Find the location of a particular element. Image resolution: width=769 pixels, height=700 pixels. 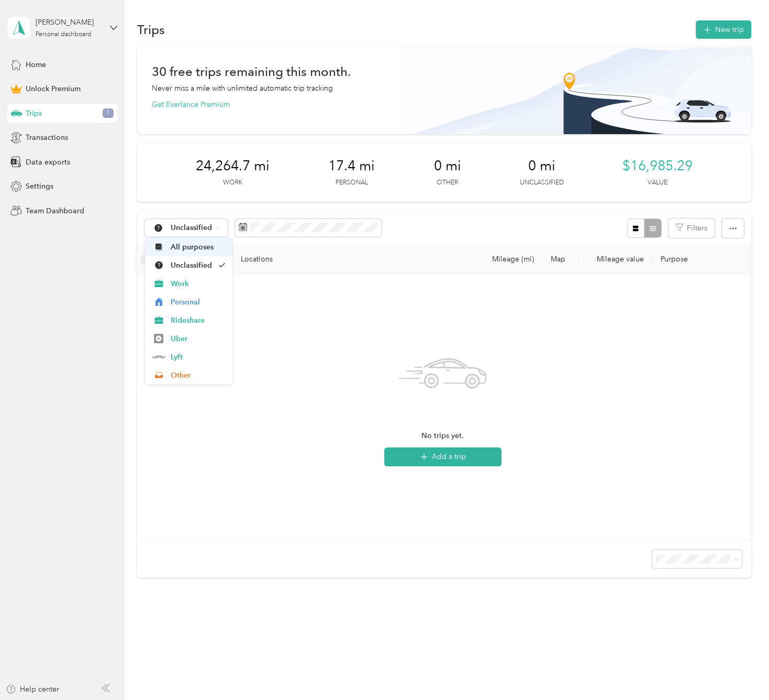

span: 17.4 mi is located at coordinates (351, 166).